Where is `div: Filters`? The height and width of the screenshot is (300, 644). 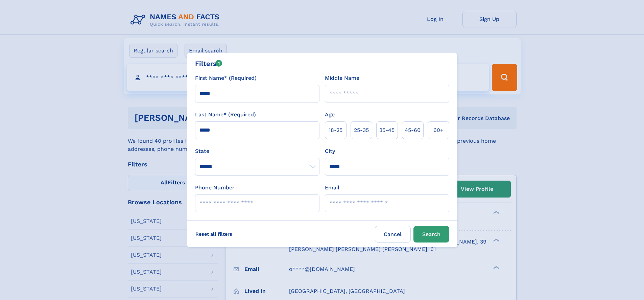
div: Filters is located at coordinates (209, 63).